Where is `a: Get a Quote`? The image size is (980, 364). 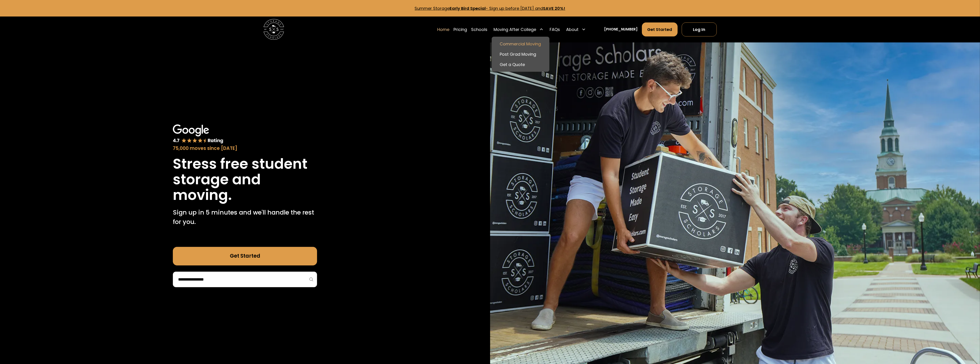 a: Get a Quote is located at coordinates (520, 65).